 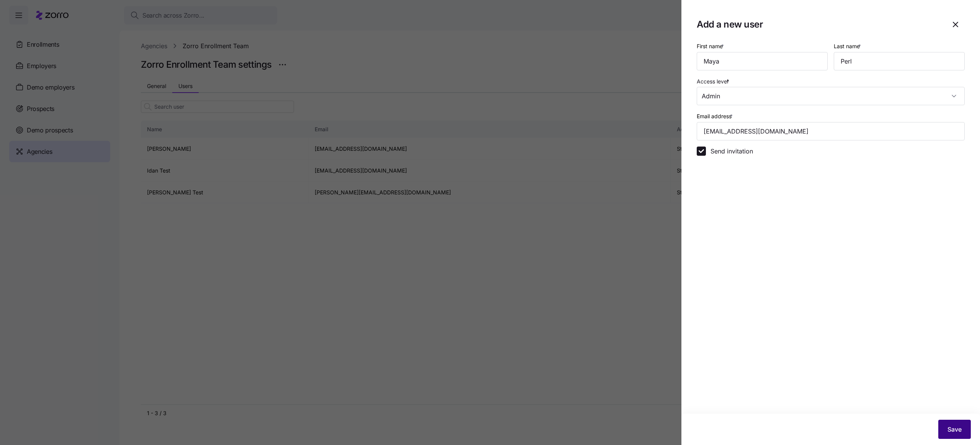 What do you see at coordinates (848, 46) in the screenshot?
I see `label: Last name` at bounding box center [848, 46].